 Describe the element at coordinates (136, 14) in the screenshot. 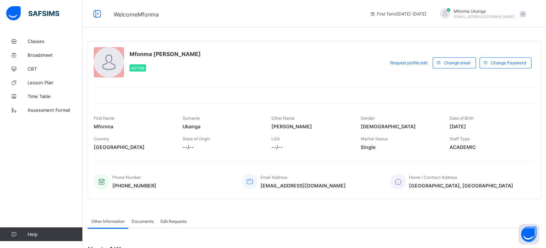

I see `span: Welcome Mfonma` at that location.